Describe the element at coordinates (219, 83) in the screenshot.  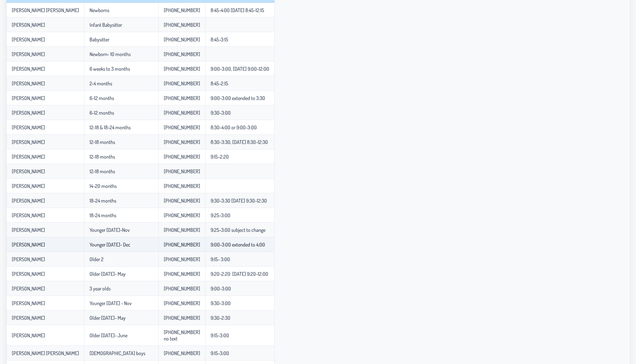
I see `p-celleditor: 8:45-2:15` at that location.